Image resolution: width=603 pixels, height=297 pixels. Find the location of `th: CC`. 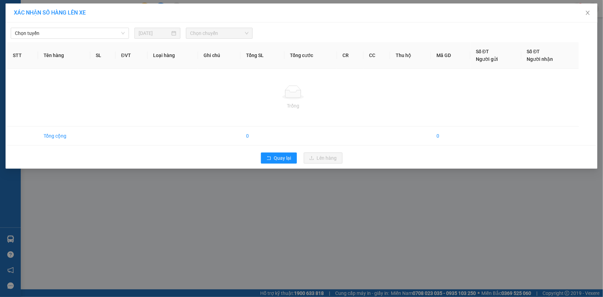

th: CC is located at coordinates (377, 55).